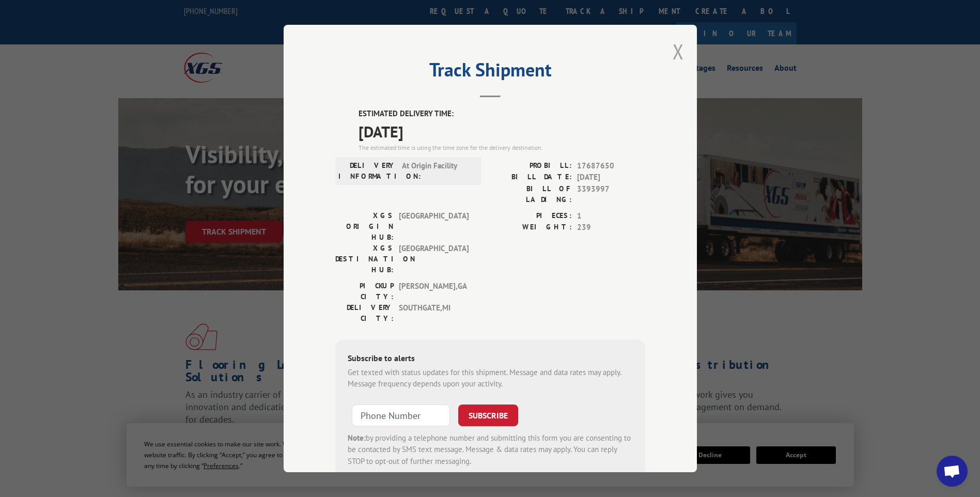  Describe the element at coordinates (365, 259) in the screenshot. I see `label: XGS DESTINATION HUB:` at that location.